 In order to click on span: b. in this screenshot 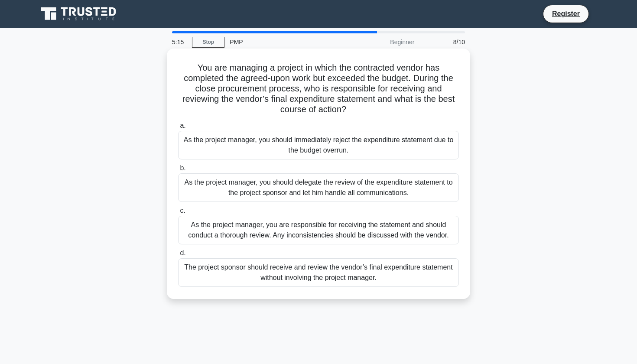, I will do `click(183, 168)`.